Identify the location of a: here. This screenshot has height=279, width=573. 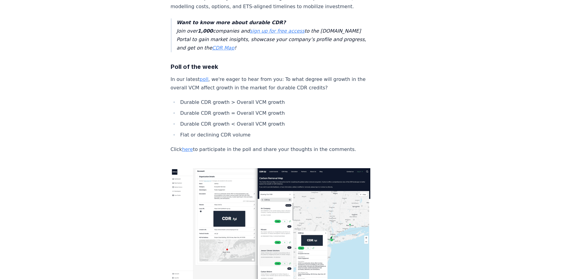
(188, 149).